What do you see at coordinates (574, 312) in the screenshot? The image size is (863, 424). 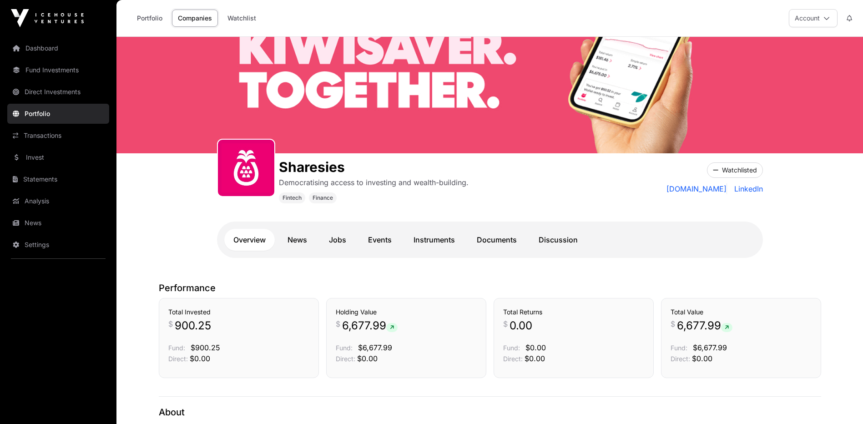 I see `h3: Total Returns` at bounding box center [574, 312].